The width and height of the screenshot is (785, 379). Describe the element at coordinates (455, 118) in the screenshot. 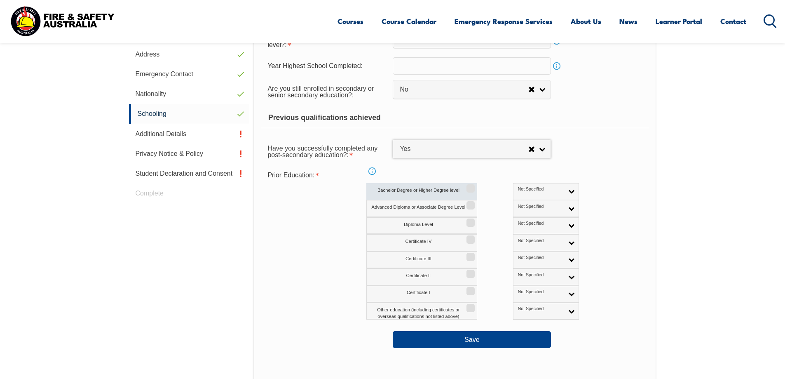

I see `div: Previous qualifications achieved` at that location.